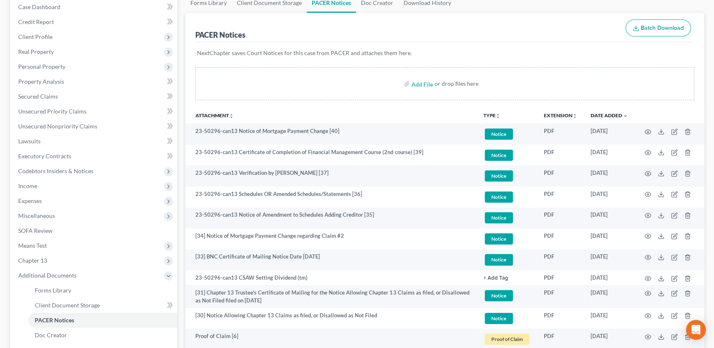 The image size is (714, 348). What do you see at coordinates (662, 28) in the screenshot?
I see `span: Batch Download` at bounding box center [662, 28].